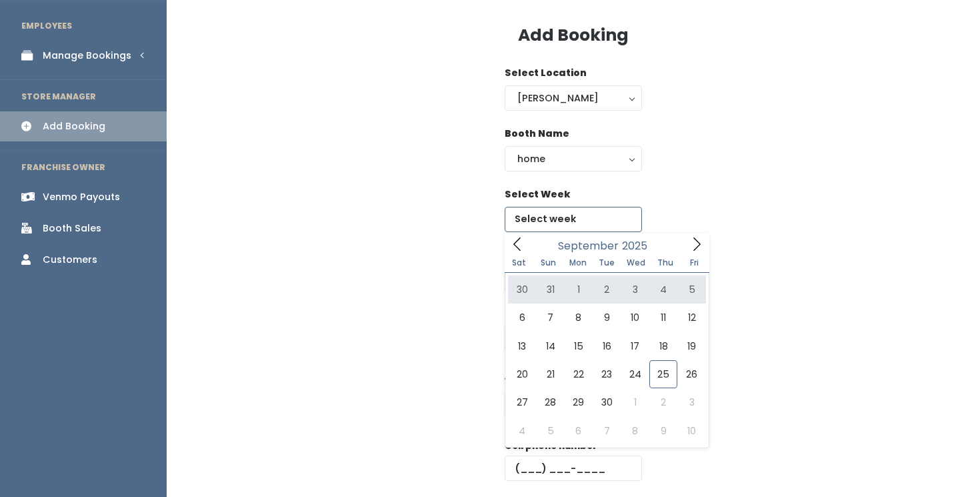  What do you see at coordinates (522, 317) in the screenshot?
I see `span: September 6, 2025` at bounding box center [522, 317].